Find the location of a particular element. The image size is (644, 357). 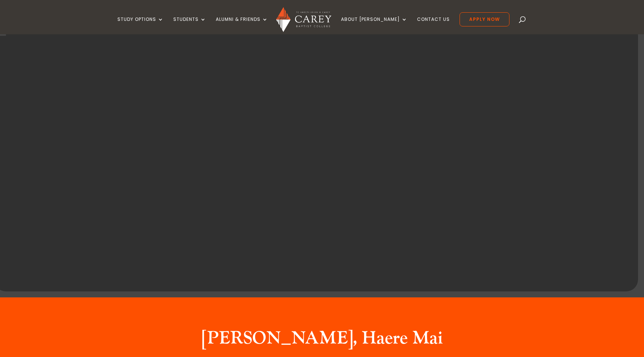

a: Alumni & Friends is located at coordinates (242, 25).